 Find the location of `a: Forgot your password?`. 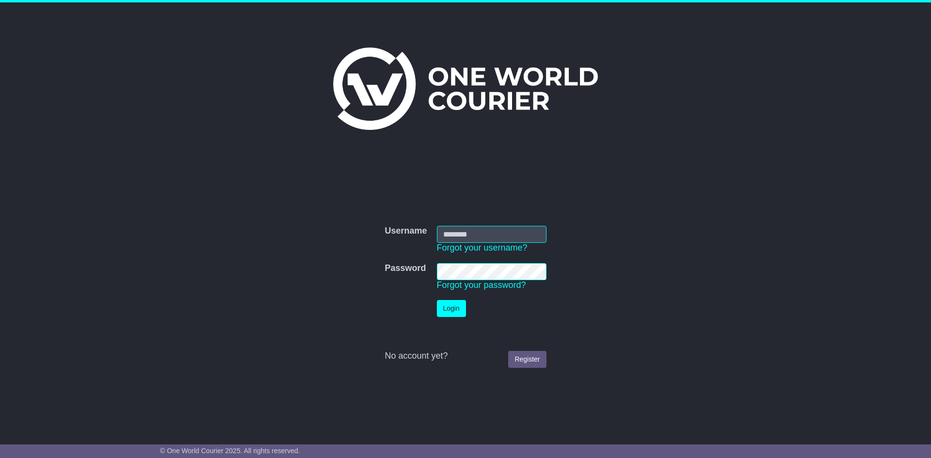

a: Forgot your password? is located at coordinates (482, 285).